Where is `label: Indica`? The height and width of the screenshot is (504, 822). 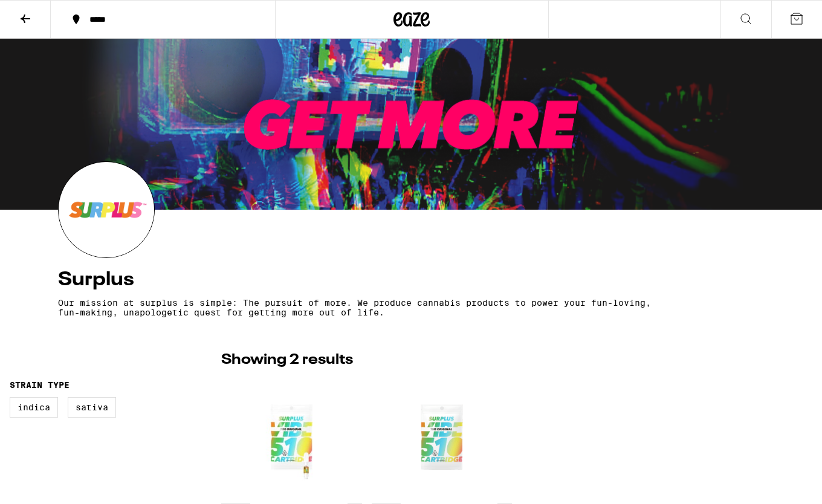
label: Indica is located at coordinates (34, 408).